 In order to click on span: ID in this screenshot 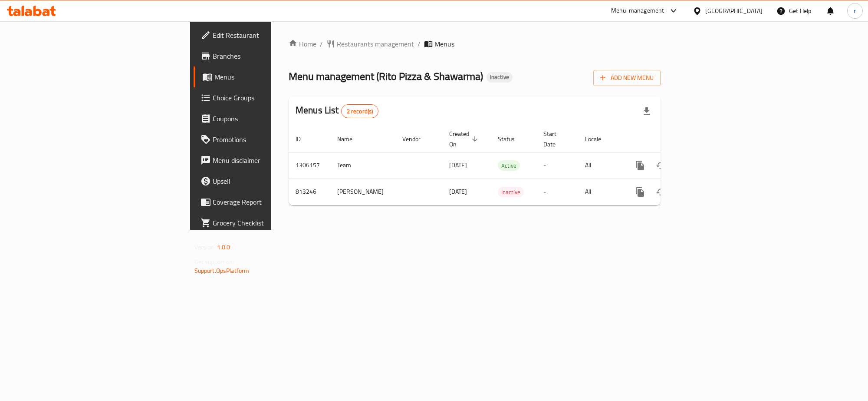, I will do `click(304, 139)`.